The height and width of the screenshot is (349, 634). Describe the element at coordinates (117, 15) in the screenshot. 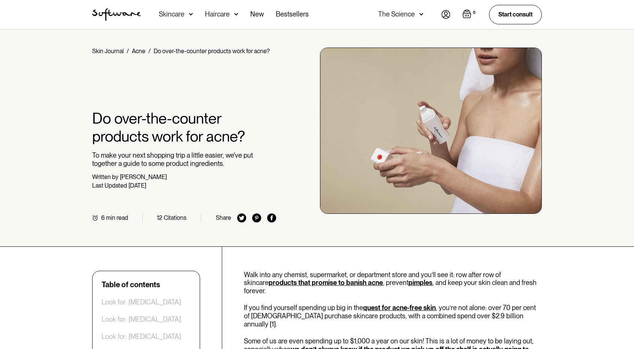

I see `img: Software Logo` at that location.